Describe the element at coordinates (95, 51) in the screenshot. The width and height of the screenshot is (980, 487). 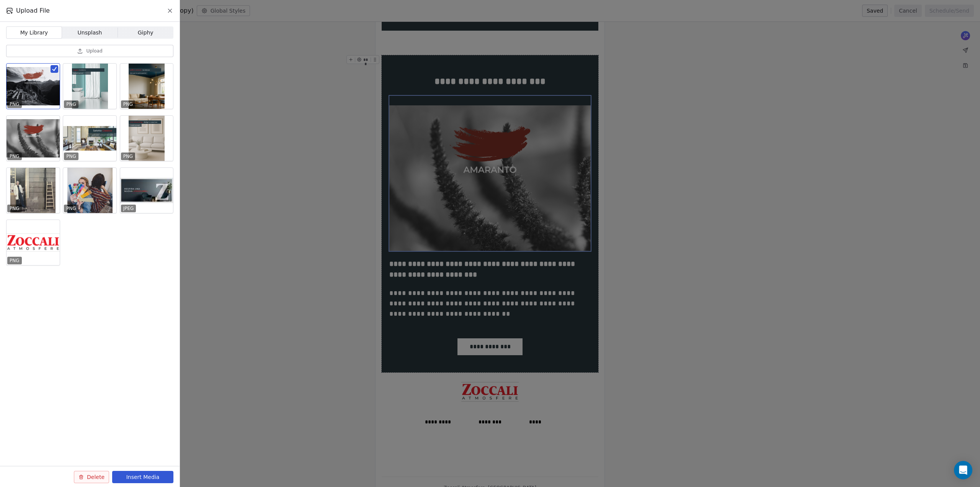
I see `span: Upload` at that location.